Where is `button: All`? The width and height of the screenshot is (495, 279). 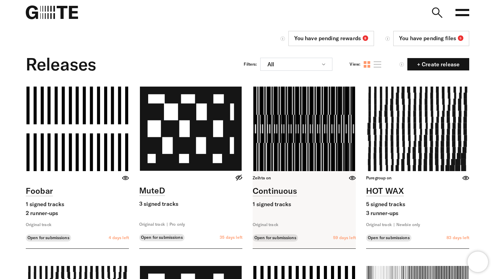
button: All is located at coordinates (296, 64).